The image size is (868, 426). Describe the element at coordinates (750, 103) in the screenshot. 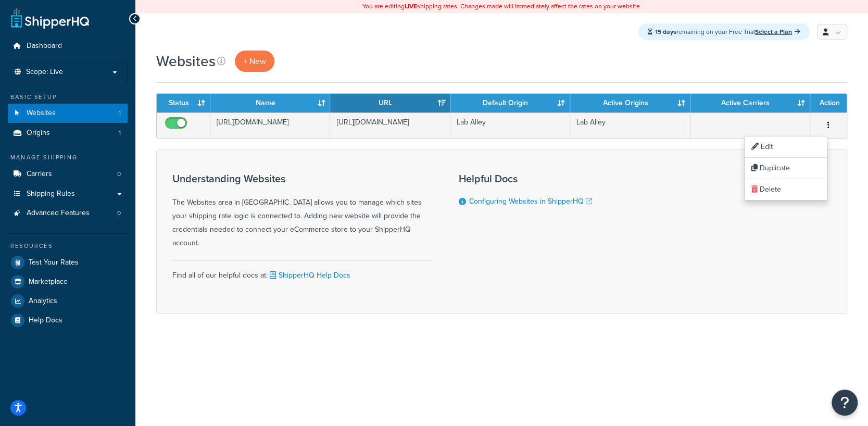

I see `th: Active Carriers: activate to sort column ascending` at that location.